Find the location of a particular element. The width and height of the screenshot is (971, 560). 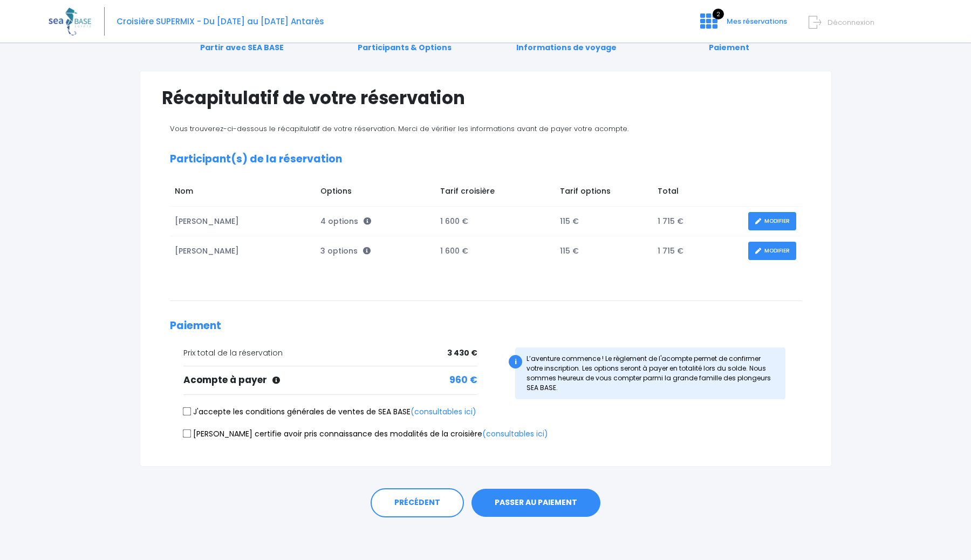

h2: Paiement is located at coordinates (486, 326).